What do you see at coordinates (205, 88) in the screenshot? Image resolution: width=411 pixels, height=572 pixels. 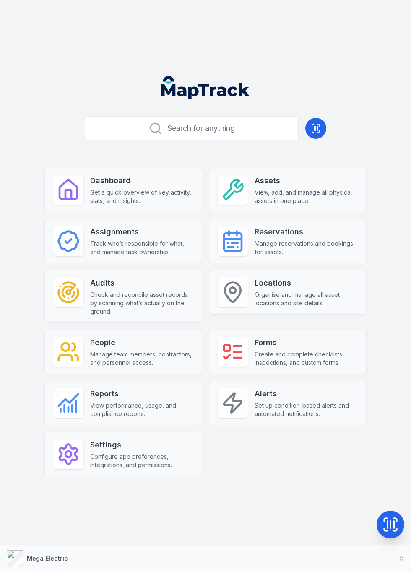 I see `nav: Global` at bounding box center [205, 88].